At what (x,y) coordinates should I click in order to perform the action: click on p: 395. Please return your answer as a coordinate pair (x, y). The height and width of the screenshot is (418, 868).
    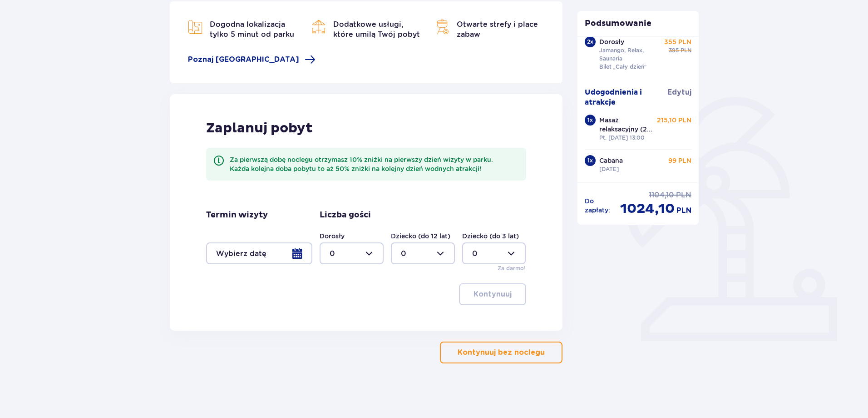
    Looking at the image, I should click on (674, 50).